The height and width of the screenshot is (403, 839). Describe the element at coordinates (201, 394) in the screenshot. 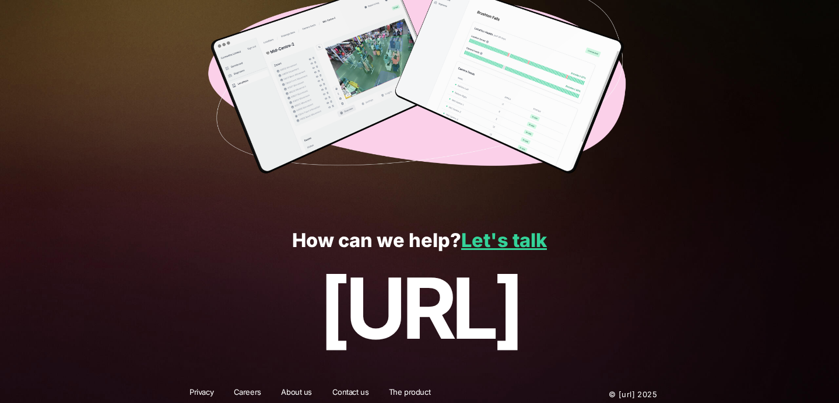

I see `a: Privacy` at that location.